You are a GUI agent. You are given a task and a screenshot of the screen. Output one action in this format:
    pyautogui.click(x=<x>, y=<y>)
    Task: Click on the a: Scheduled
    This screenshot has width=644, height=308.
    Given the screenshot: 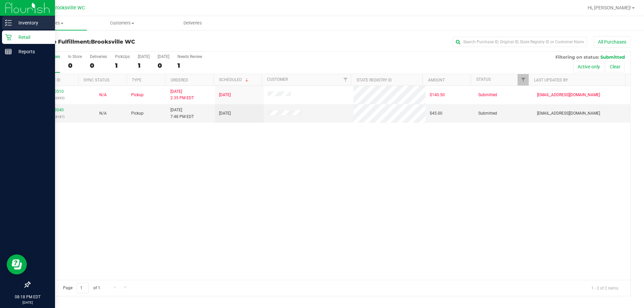 What is the action you would take?
    pyautogui.click(x=234, y=80)
    